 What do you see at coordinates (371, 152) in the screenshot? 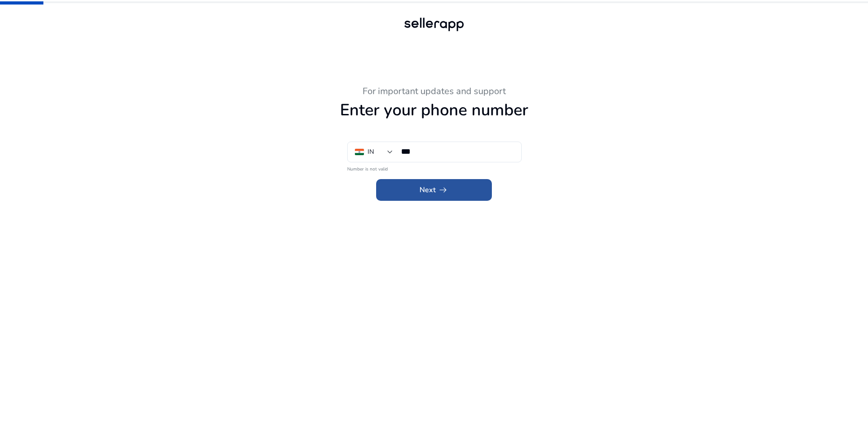
I see `div: IN` at bounding box center [371, 152].